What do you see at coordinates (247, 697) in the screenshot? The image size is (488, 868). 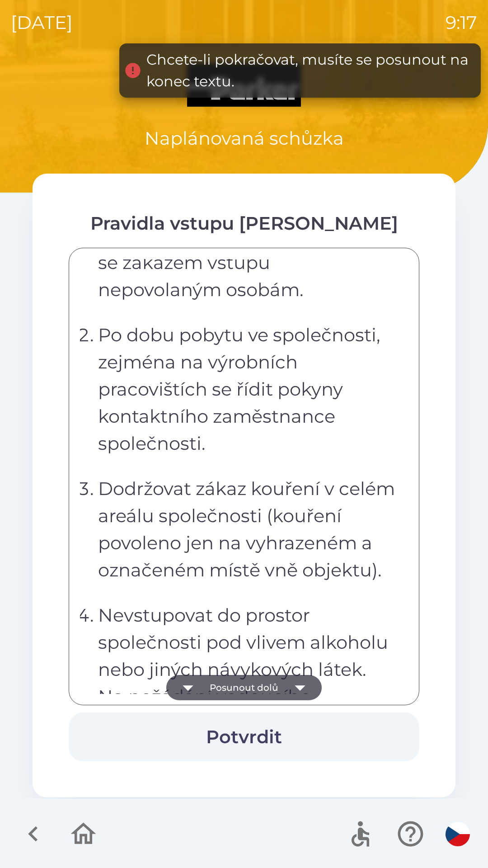 I see `p: Nevstupovat do prostor společnosti pod vlivem alkoholu nebo jiných návykových látek. Na požádání ...` at bounding box center [247, 697].